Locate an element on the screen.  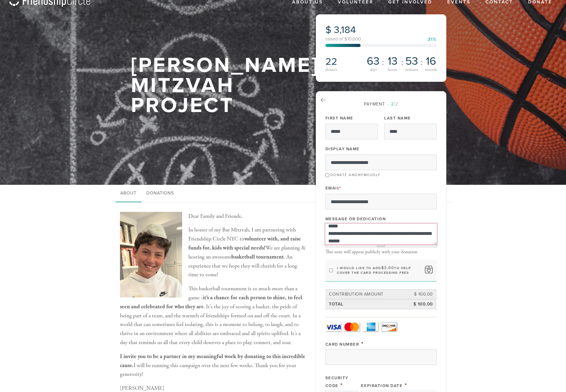
span: /2 is located at coordinates (393, 104).